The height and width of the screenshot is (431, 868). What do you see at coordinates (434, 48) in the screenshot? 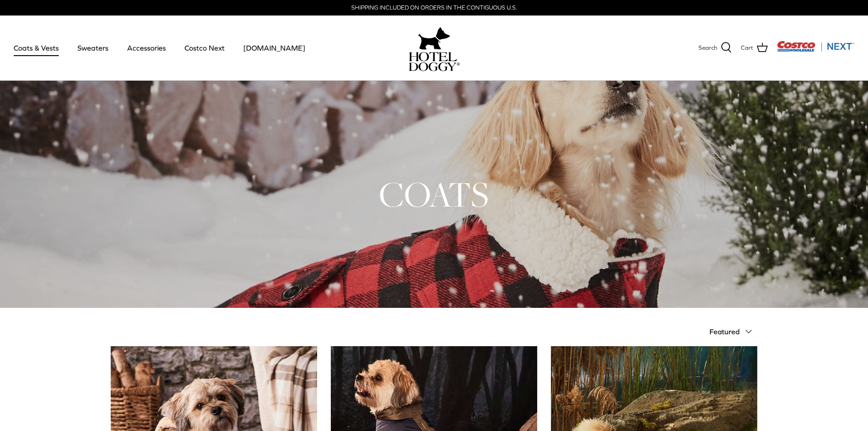
I see `a: hoteldoggy.com hoteldoggycom` at bounding box center [434, 48].